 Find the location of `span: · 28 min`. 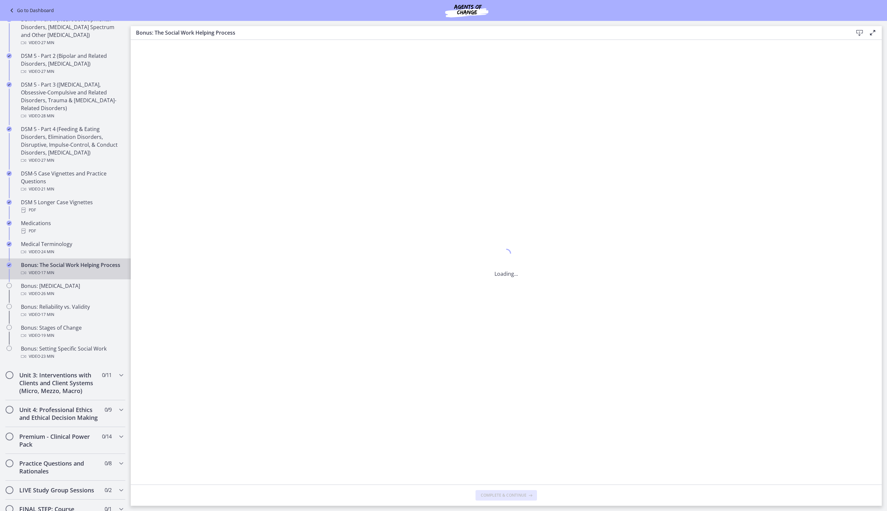

span: · 28 min is located at coordinates (47, 116).